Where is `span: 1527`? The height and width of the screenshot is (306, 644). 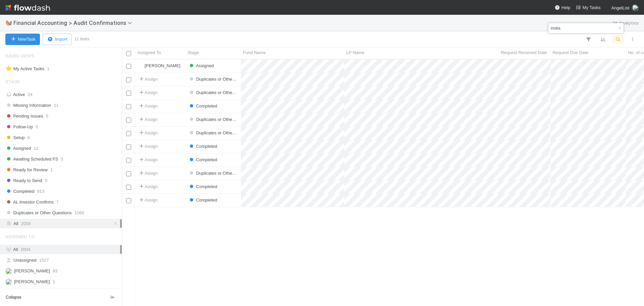
span: 1527 is located at coordinates (44, 260).